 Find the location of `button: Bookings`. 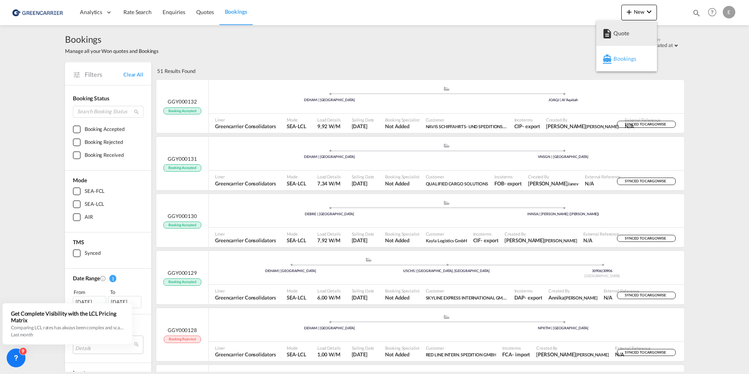

button: Bookings is located at coordinates (627, 58).